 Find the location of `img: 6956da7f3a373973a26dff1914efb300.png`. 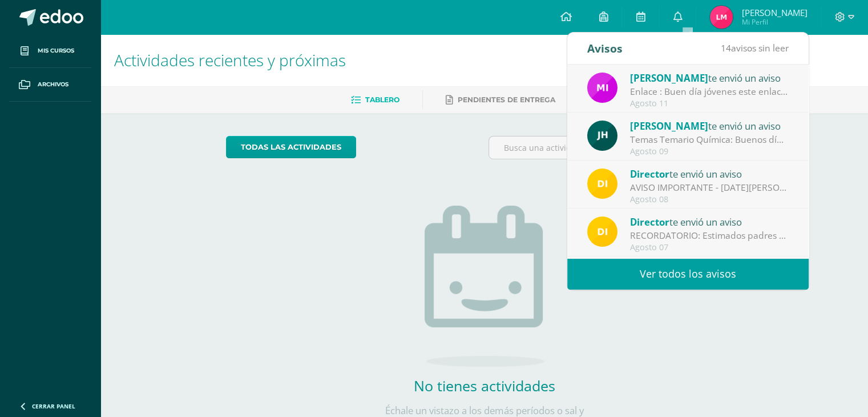

img: 6956da7f3a373973a26dff1914efb300.png is located at coordinates (721, 17).